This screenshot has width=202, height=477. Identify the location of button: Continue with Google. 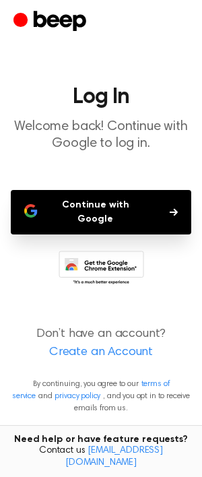
(101, 212).